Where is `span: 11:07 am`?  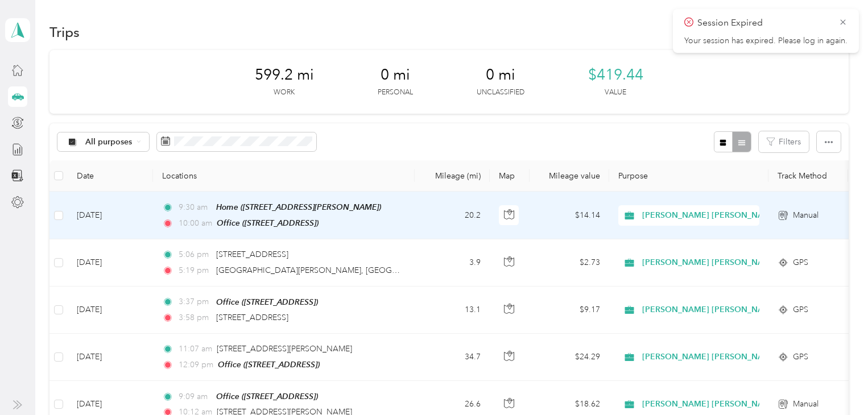
span: 11:07 am is located at coordinates (195, 349).